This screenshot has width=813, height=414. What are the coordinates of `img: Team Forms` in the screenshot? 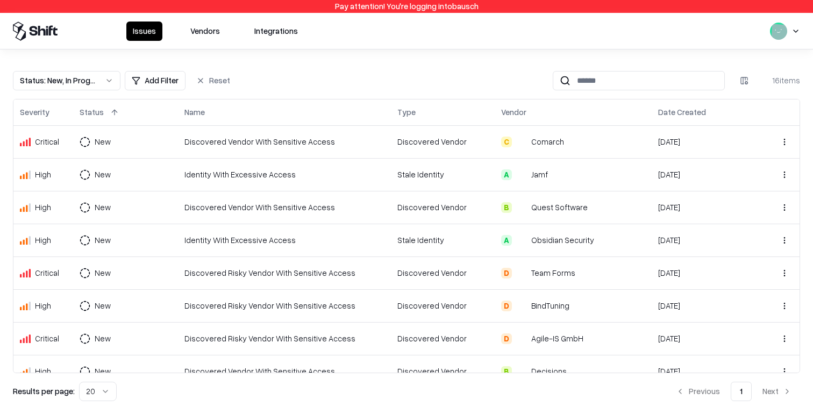 It's located at (522, 273).